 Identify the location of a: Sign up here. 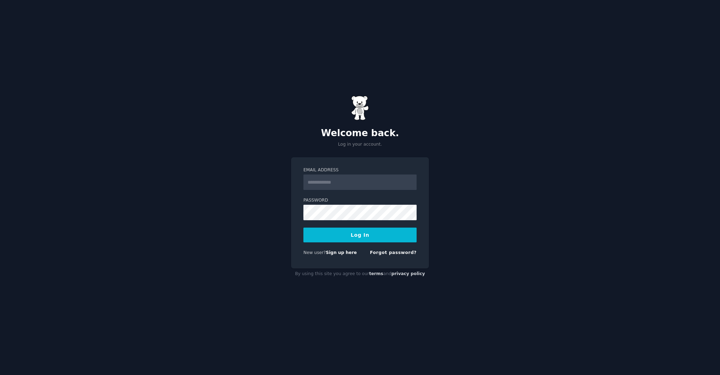
(341, 252).